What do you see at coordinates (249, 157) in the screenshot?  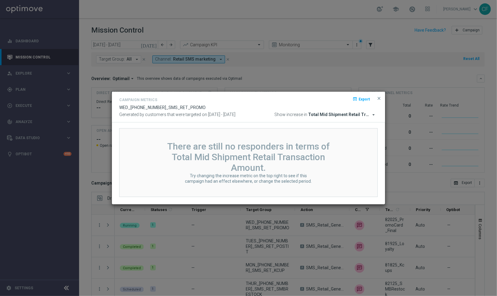 I see `div: There are still no responders in terms of Total Mid Shipment Retail Transaction Amount.` at bounding box center [249, 157].